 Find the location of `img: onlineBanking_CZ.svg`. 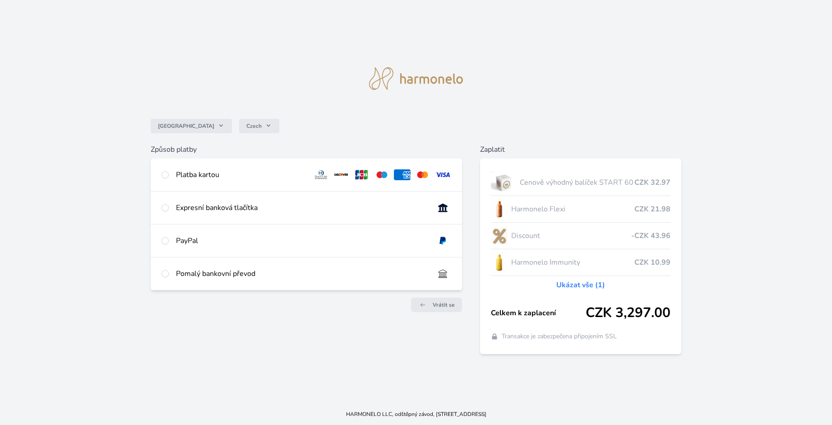

img: onlineBanking_CZ.svg is located at coordinates (443, 208).